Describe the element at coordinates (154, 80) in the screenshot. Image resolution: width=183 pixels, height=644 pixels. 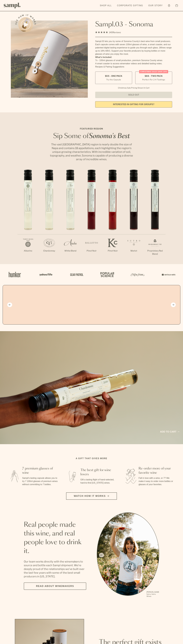
I see `small: Perfect For 2-4 Tastings` at that location.